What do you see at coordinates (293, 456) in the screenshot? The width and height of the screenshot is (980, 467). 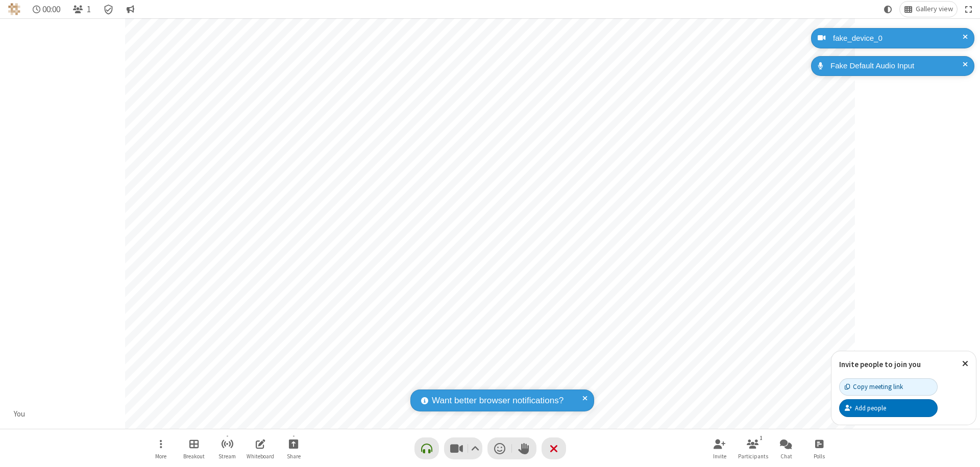 I see `span: Share` at bounding box center [293, 456].